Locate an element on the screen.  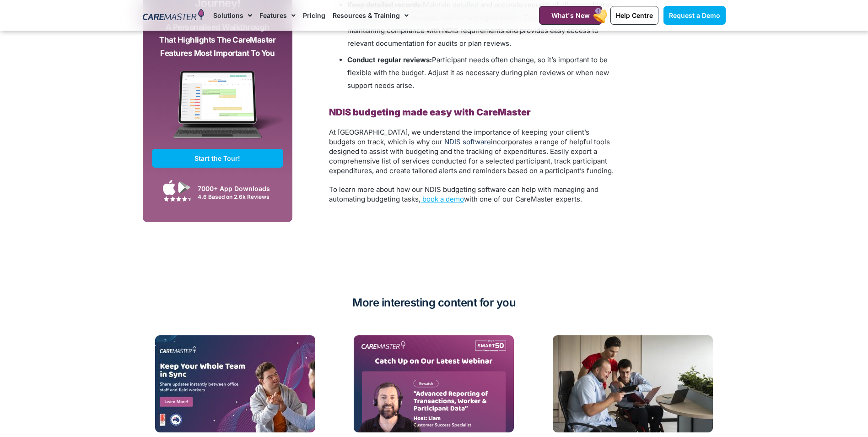
span: Participant needs often change, so it’s important to be flexible with the budget. Adjust it as ne... is located at coordinates (478, 73).